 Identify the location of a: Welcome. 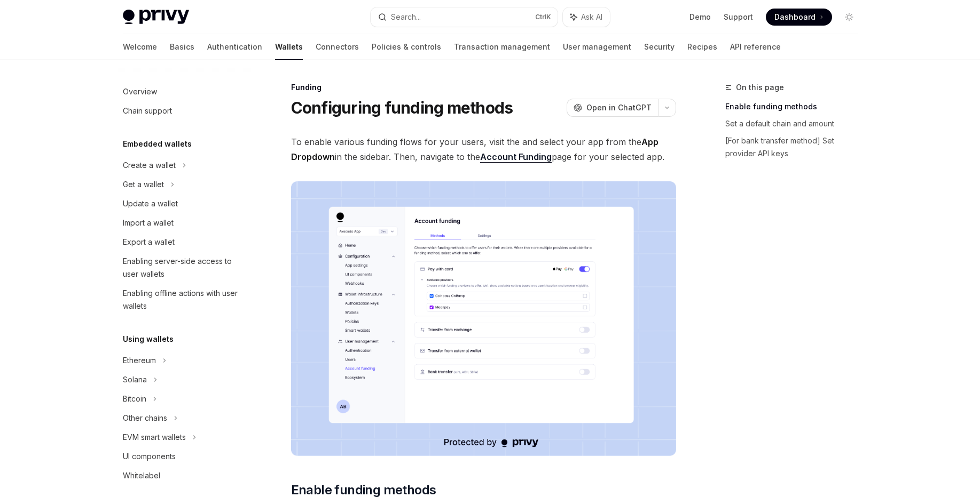
(140, 47).